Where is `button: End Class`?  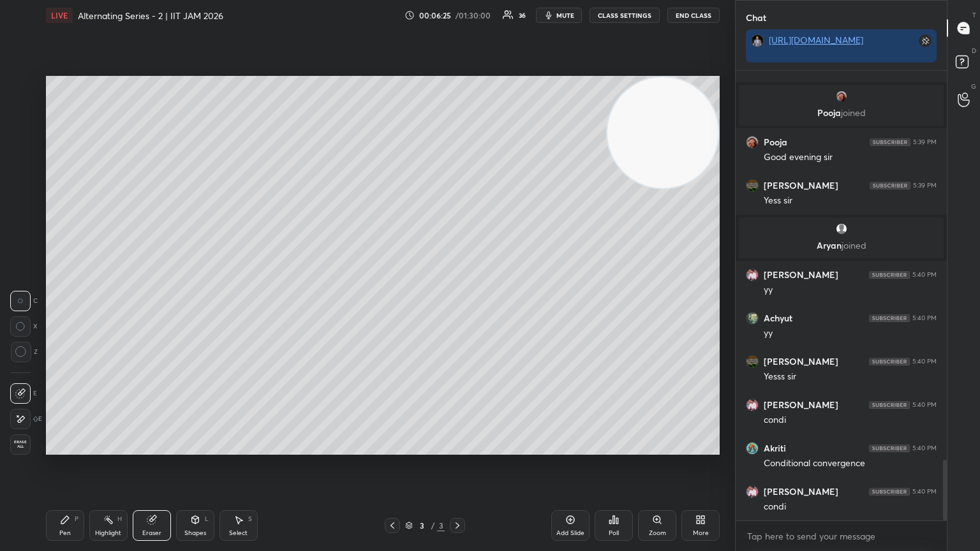 button: End Class is located at coordinates (694, 16).